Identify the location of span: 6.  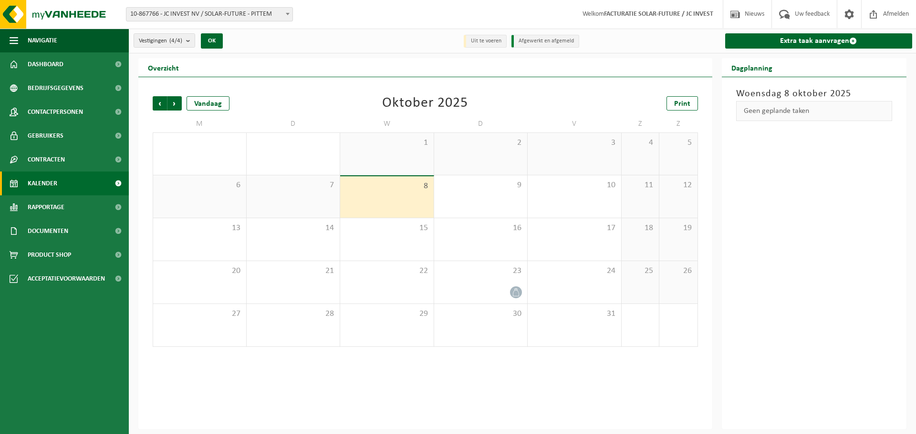
(199, 185).